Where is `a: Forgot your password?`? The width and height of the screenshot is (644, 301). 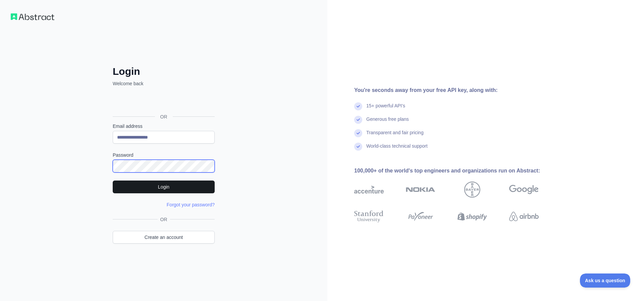 a: Forgot your password? is located at coordinates (191, 205).